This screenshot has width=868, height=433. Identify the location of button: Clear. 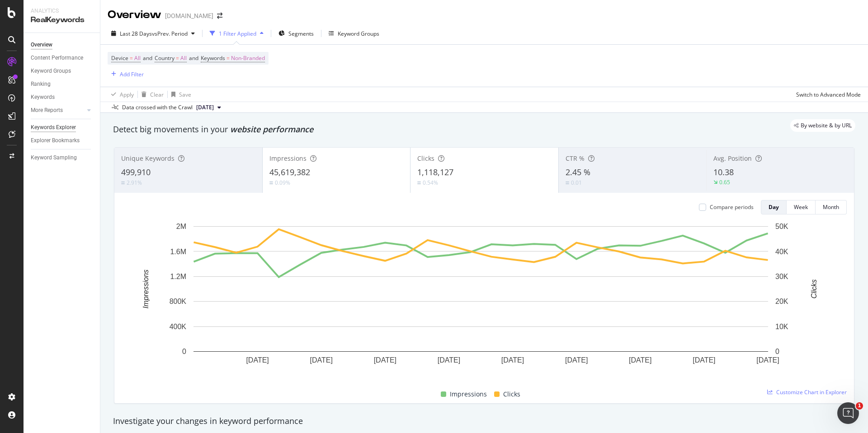
(151, 95).